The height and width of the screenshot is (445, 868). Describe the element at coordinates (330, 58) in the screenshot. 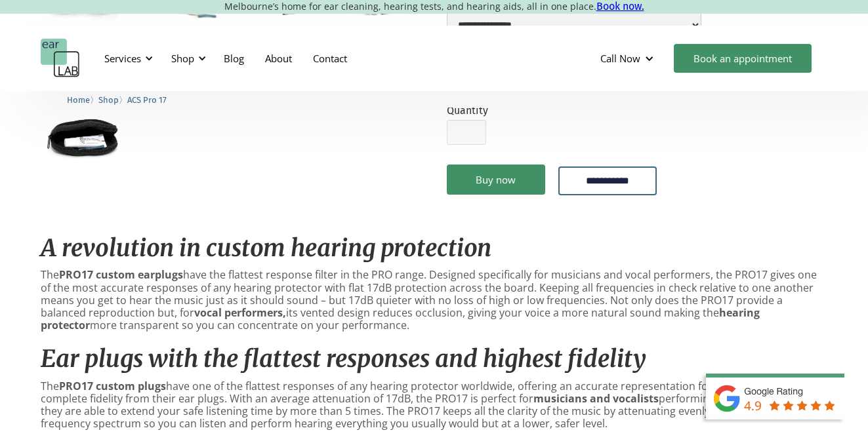

I see `a: Contact` at that location.